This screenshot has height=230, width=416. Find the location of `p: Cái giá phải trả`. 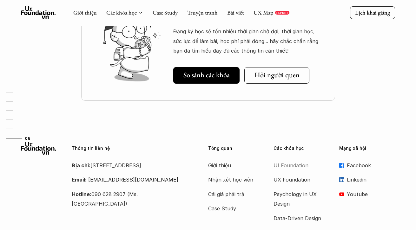

p: Cái giá phải trả is located at coordinates (234, 195).